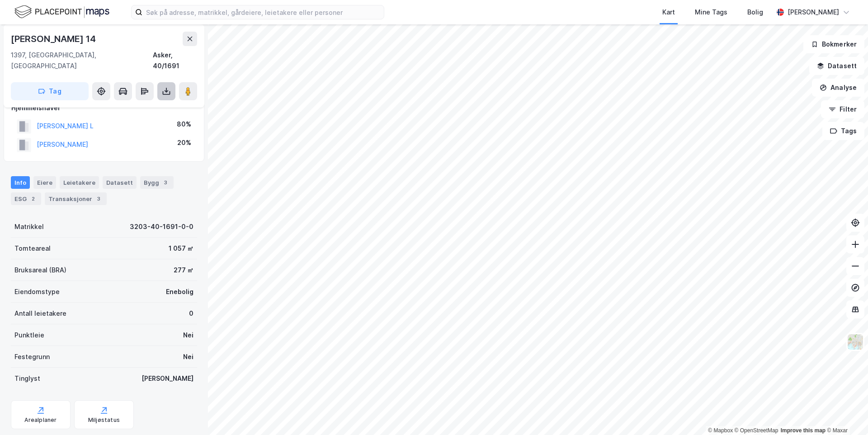 This screenshot has width=868, height=435. What do you see at coordinates (20, 183) in the screenshot?
I see `div: Info` at bounding box center [20, 183].